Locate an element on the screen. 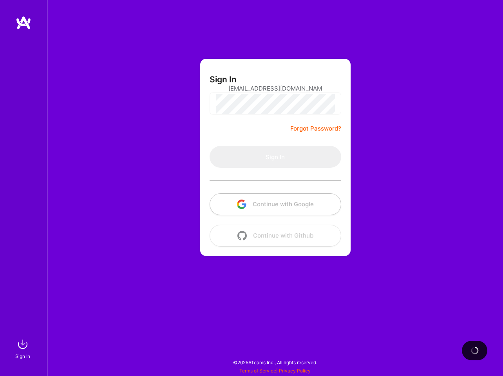 The width and height of the screenshot is (503, 376). img: sign in is located at coordinates (23, 344).